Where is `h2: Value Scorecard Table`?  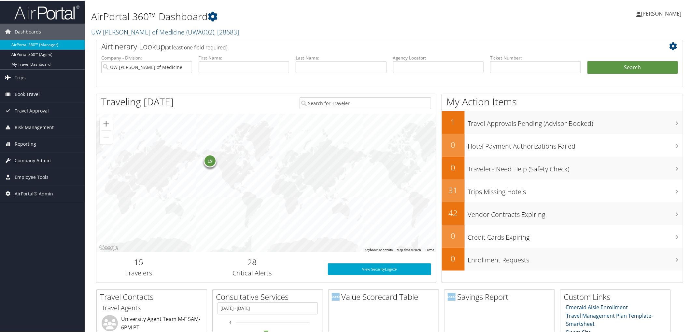 h2: Value Scorecard Table is located at coordinates (385, 297).